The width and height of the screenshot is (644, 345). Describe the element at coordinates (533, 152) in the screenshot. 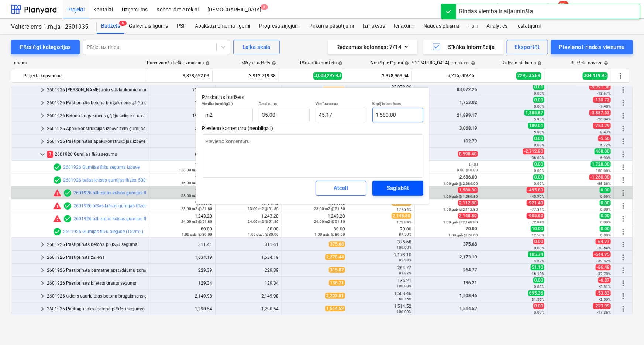

I see `span: -2,312.80` at that location.